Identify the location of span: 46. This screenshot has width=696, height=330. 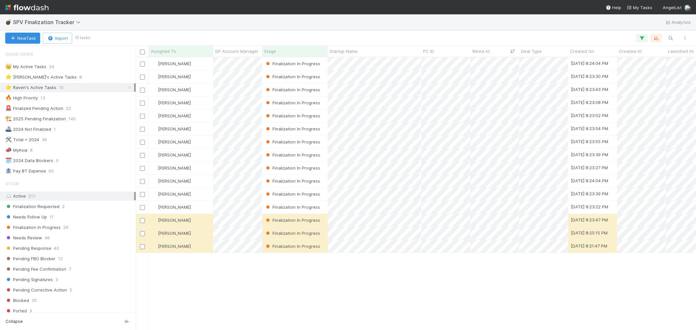
(47, 238).